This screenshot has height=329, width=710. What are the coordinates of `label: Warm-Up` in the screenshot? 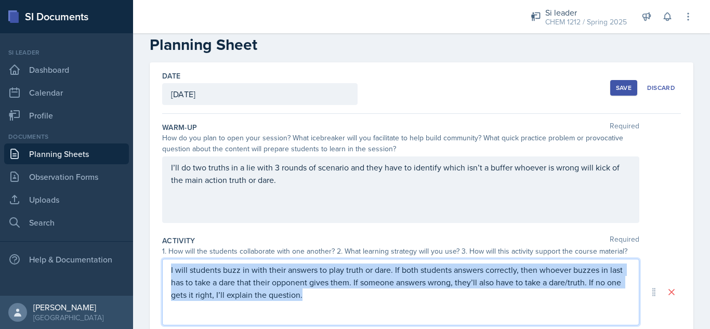 It's located at (179, 127).